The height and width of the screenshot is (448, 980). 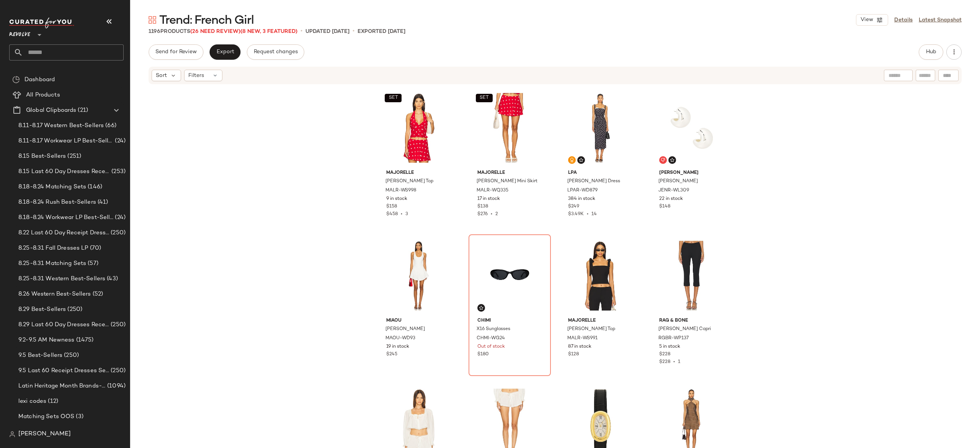 I want to click on span: $180, so click(x=483, y=354).